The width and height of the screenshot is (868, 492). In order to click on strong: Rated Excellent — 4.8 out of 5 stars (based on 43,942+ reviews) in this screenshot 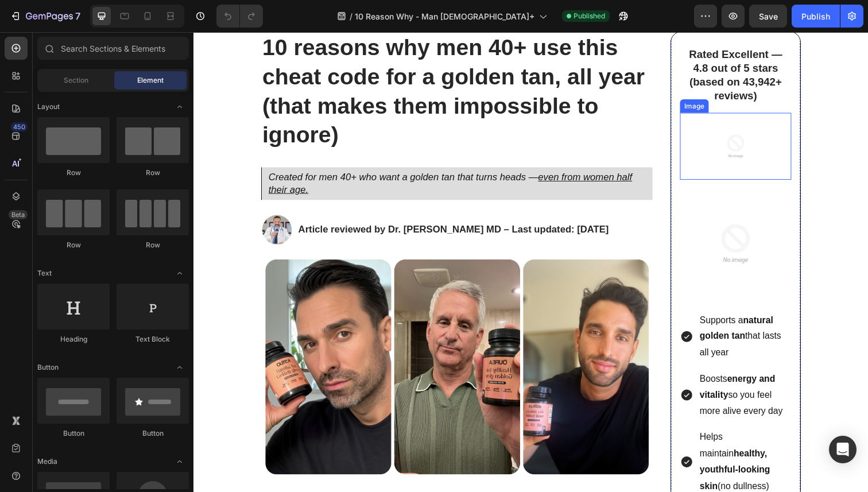, I will do `click(553, 43)`.